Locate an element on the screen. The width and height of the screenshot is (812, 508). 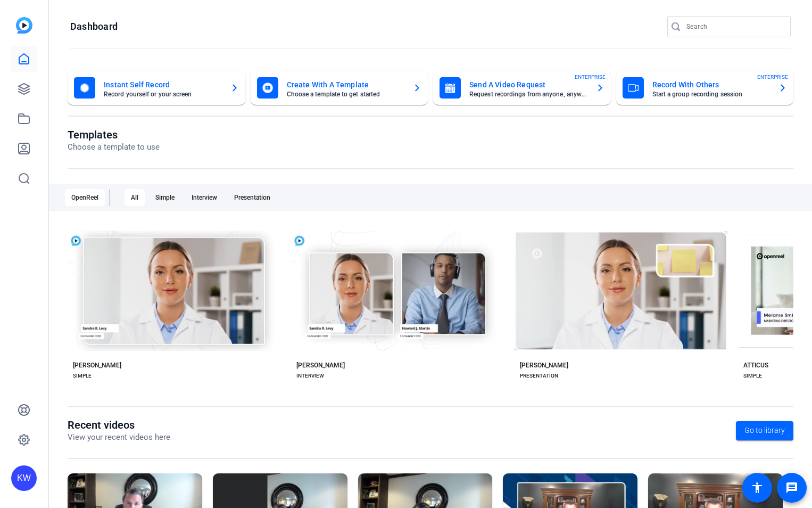
mat-card-title: Create With A Template is located at coordinates (346, 84).